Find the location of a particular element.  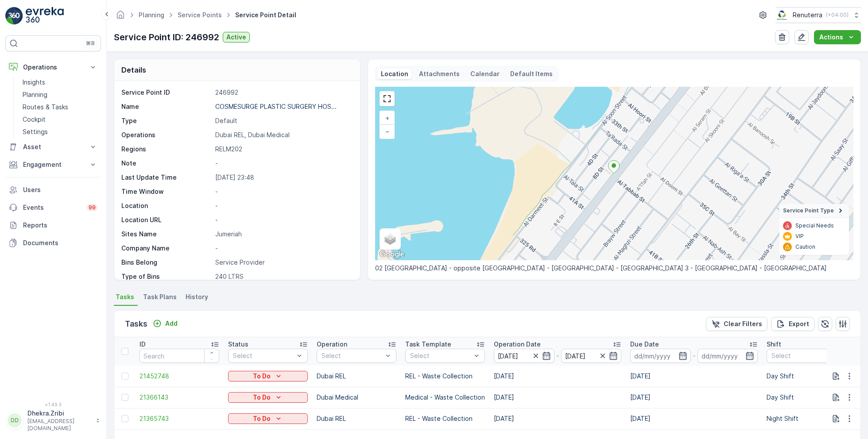

p: Planning is located at coordinates (35, 95).